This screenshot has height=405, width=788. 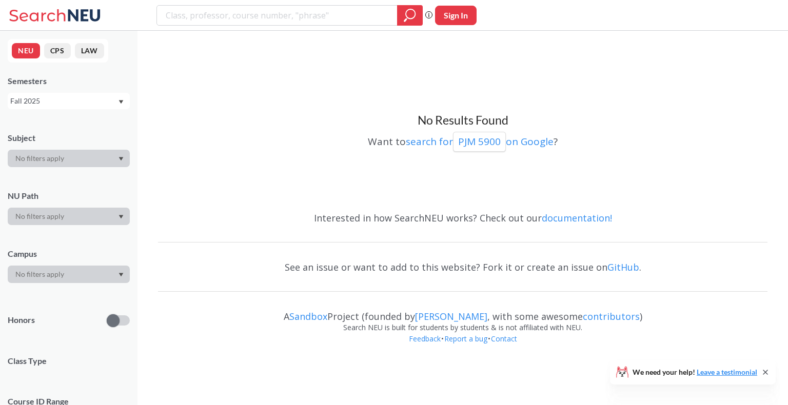 I want to click on div: Want to ?, so click(x=463, y=140).